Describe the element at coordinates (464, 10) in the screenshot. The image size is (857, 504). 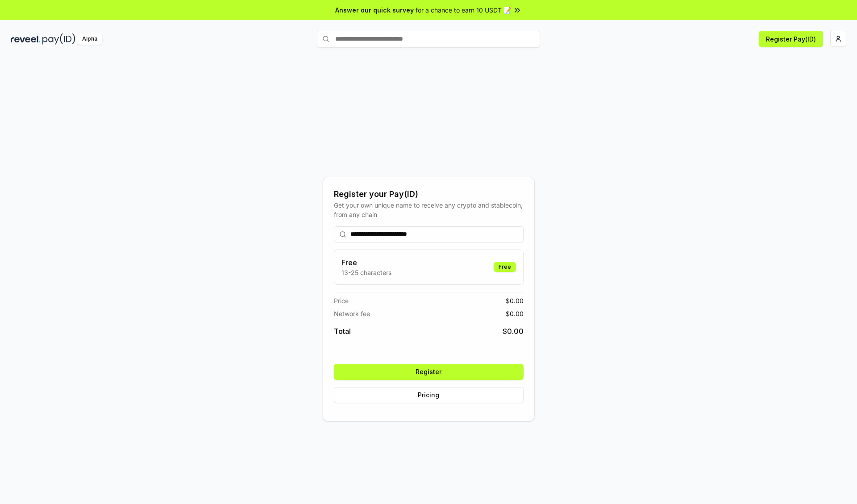
I see `span: for a chance to earn 10 USDT 📝` at that location.